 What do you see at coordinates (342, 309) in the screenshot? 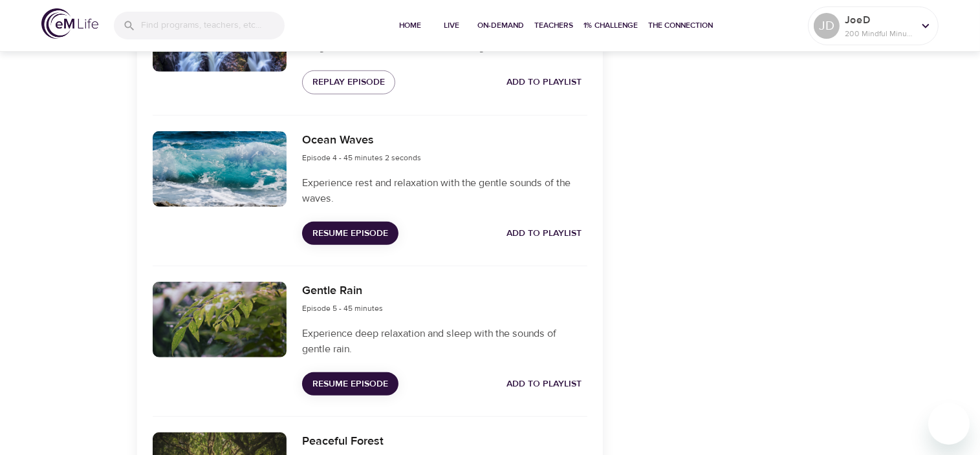
I see `span: Episode 5 - 45 minutes` at bounding box center [342, 309].